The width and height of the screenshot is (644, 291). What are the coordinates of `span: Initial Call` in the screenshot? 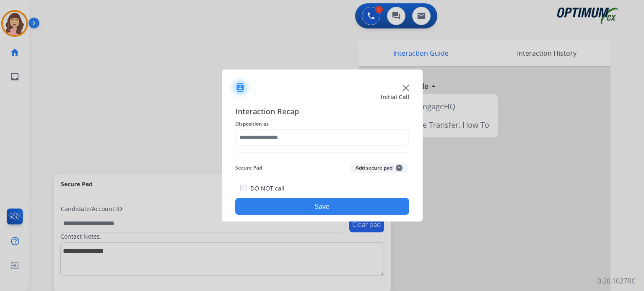 It's located at (395, 97).